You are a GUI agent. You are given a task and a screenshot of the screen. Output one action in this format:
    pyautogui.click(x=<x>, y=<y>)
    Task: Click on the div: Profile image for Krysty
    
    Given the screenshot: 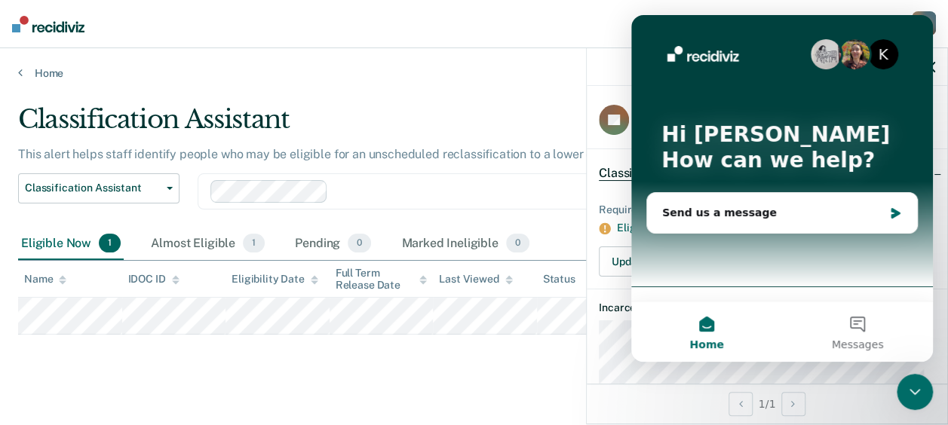 What is the action you would take?
    pyautogui.click(x=252, y=39)
    